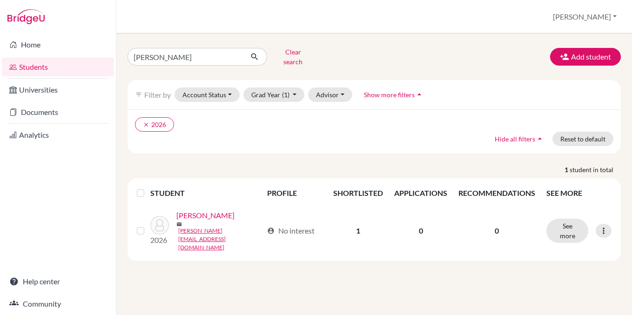 This screenshot has height=315, width=632. What do you see at coordinates (394, 95) in the screenshot?
I see `button: Show more filtersarrow_drop_up` at bounding box center [394, 95].